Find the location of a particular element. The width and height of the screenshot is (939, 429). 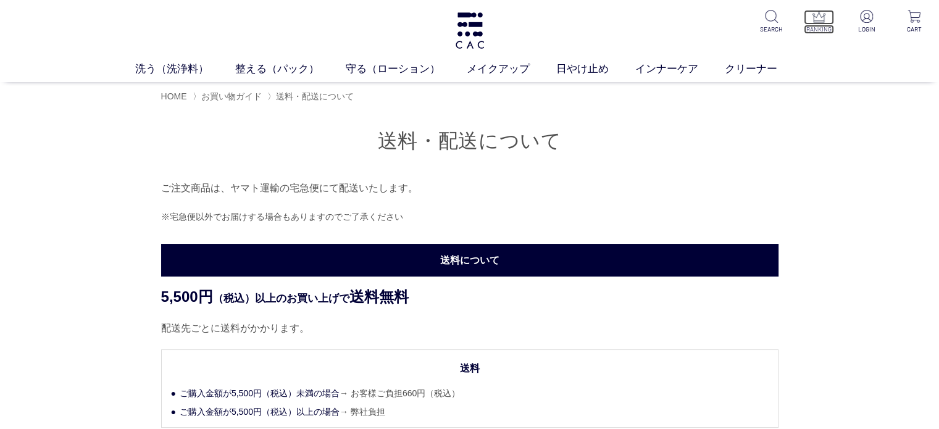

a: 日やけ止め is located at coordinates (596, 69).